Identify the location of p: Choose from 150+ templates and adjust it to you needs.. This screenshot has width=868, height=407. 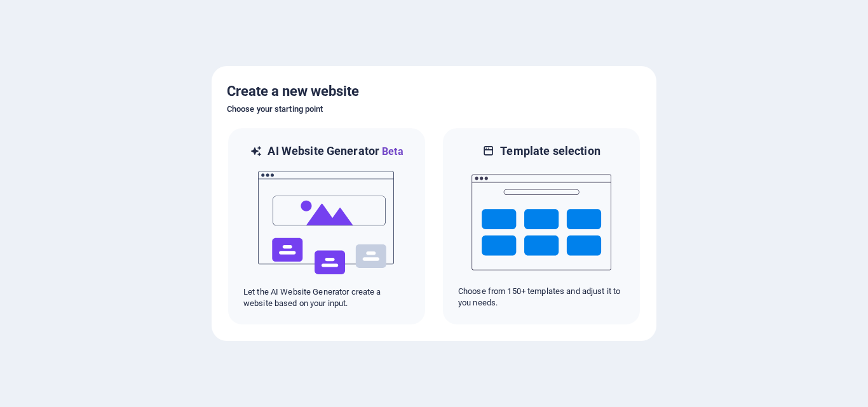
(542, 297).